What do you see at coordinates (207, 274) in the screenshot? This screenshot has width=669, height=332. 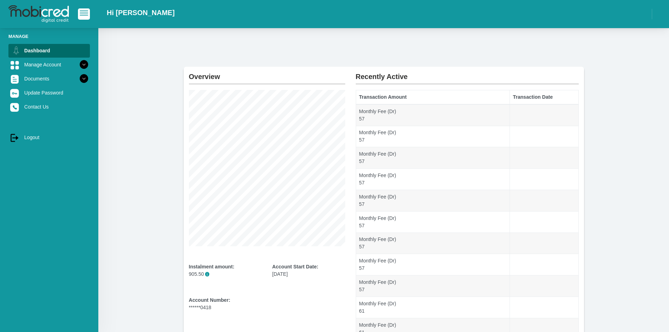 I see `span: i` at bounding box center [207, 274].